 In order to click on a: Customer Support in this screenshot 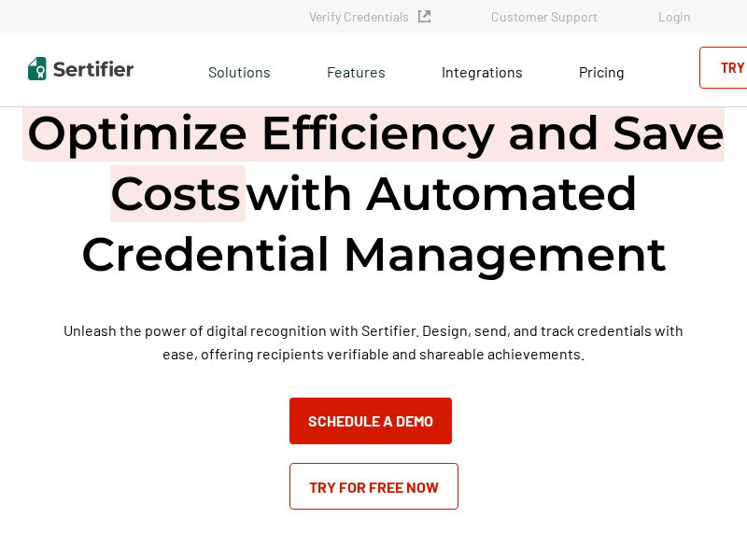, I will do `click(544, 16)`.